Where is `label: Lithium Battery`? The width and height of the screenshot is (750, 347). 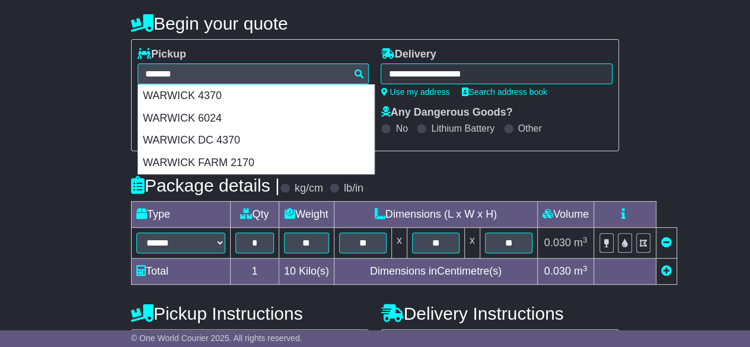 label: Lithium Battery is located at coordinates (462, 128).